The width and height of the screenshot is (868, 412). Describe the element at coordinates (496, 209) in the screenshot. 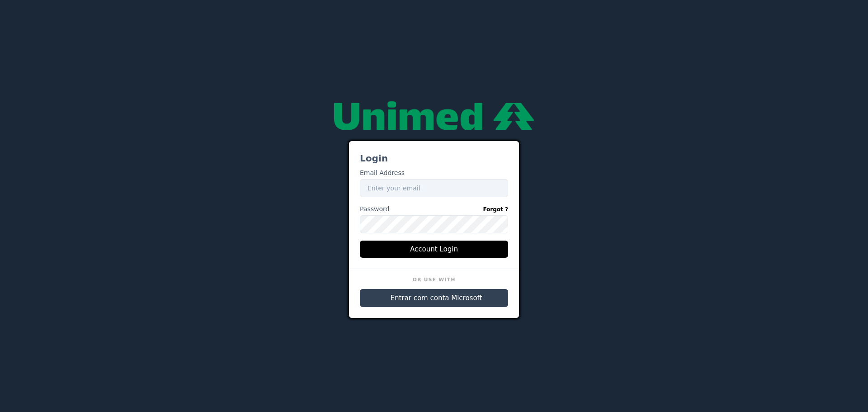

I see `a: Forgot ?` at that location.